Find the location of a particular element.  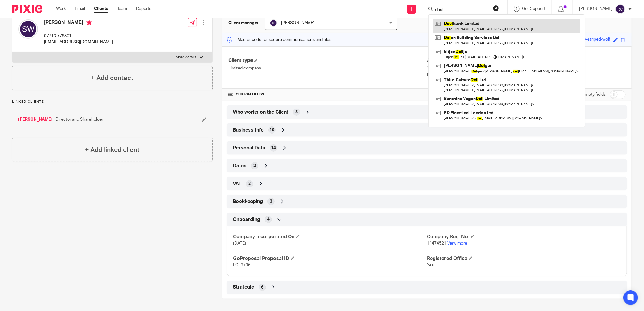

p: Master code for secure communications and files is located at coordinates (279, 40).